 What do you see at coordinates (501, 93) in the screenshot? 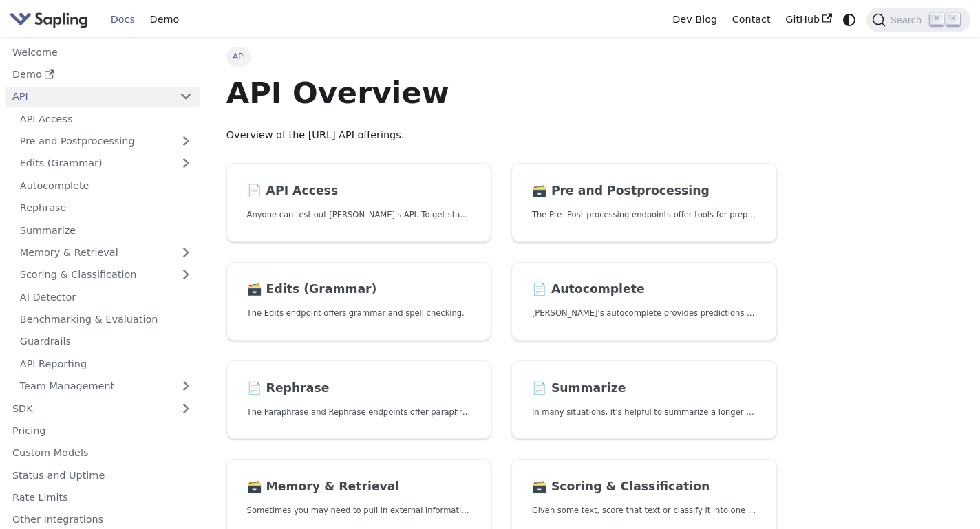
I see `h1: API Overview` at bounding box center [501, 93].